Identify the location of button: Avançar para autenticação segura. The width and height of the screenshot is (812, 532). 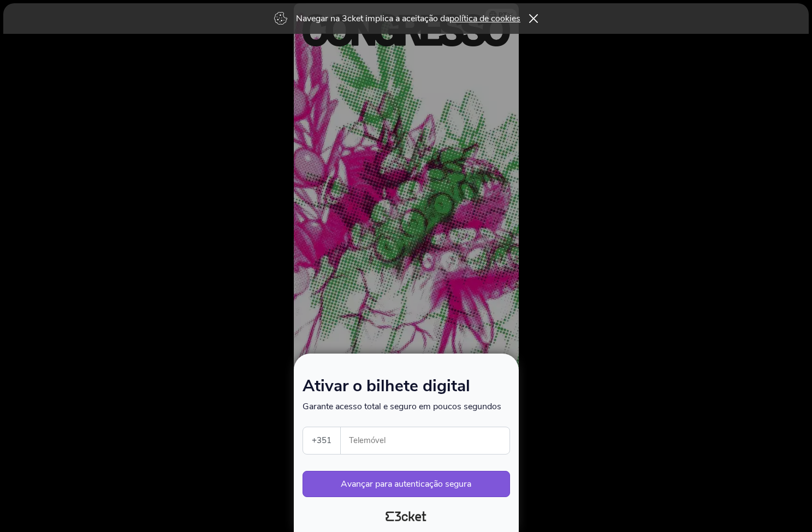
(406, 484).